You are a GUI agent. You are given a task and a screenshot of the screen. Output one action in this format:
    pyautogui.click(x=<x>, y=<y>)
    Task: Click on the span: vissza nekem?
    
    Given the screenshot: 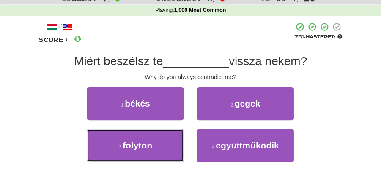 What is the action you would take?
    pyautogui.click(x=268, y=61)
    